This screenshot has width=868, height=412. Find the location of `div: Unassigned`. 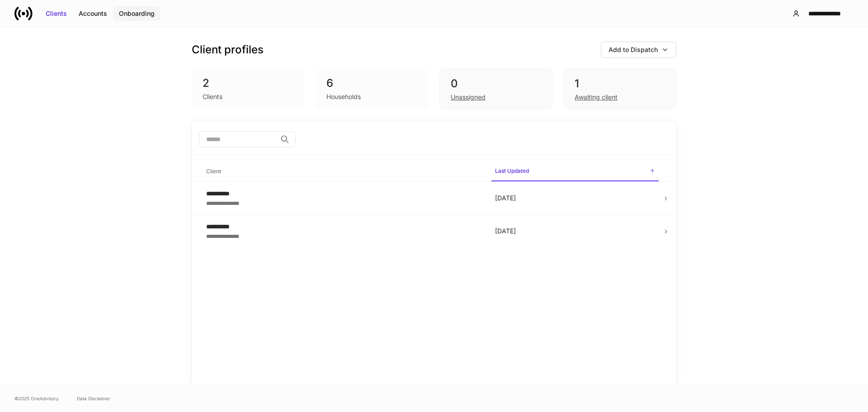

div: Unassigned is located at coordinates (468, 97).